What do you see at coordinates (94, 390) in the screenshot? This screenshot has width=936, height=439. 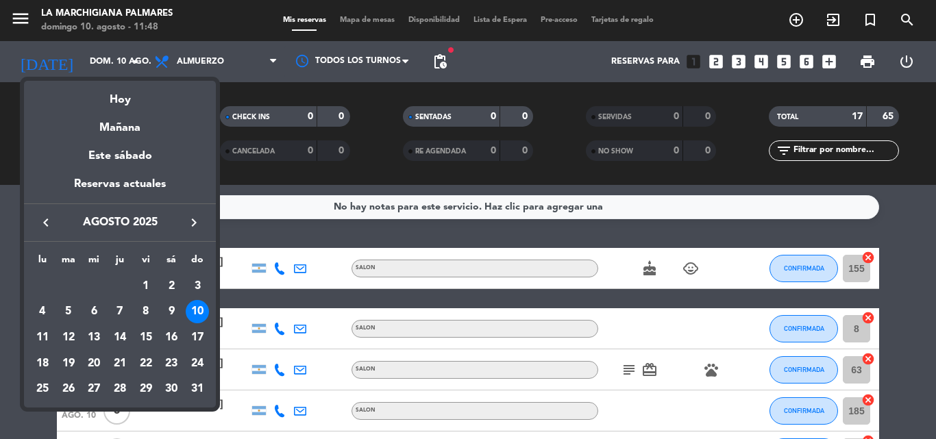 I see `div: 27` at bounding box center [94, 390].